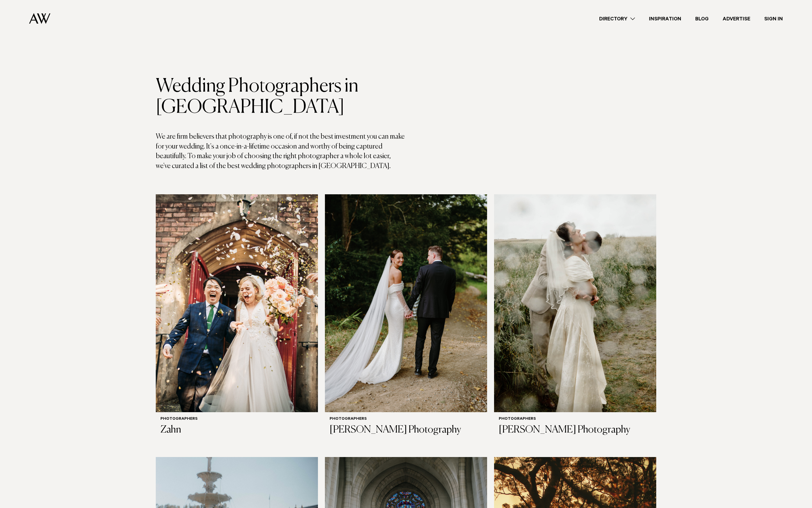 Image resolution: width=812 pixels, height=508 pixels. I want to click on p: We are firm believers that photography is one of, if not the best investment you can make for you..., so click(281, 152).